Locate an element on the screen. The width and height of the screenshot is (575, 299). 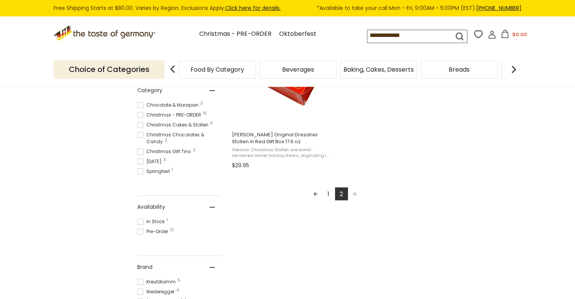
span: $0.00 is located at coordinates (520, 34).